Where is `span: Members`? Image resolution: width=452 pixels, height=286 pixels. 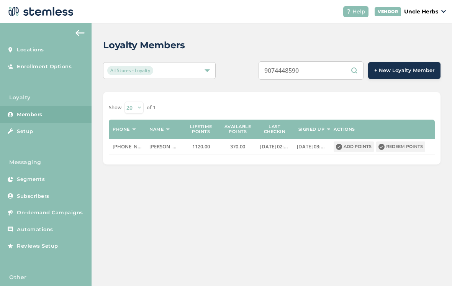
span: Members is located at coordinates (30, 115).